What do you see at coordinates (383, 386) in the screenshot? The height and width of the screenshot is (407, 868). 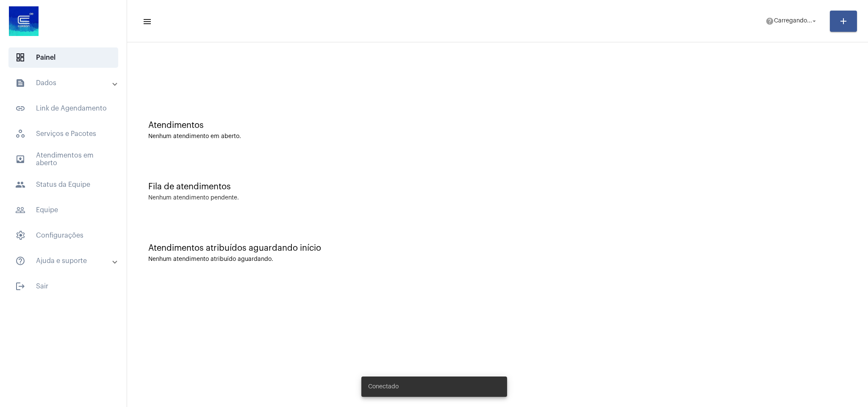 I see `span: Conectado` at bounding box center [383, 386].